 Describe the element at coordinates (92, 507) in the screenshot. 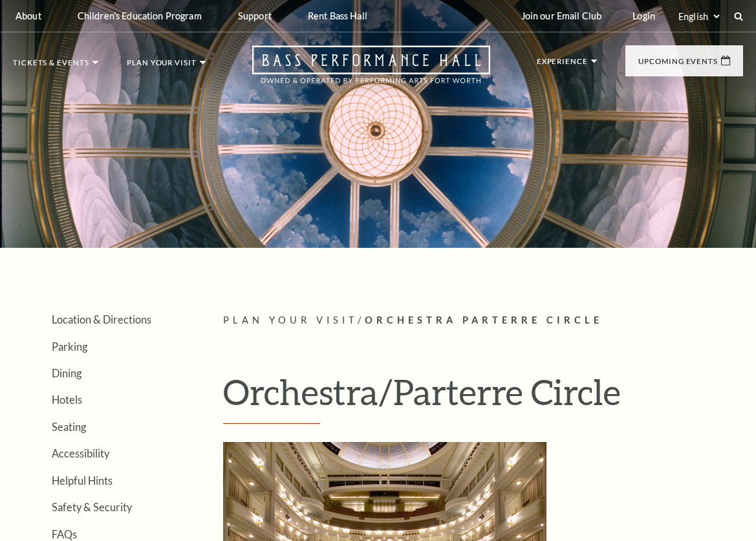

I see `a: Safety & Security` at that location.